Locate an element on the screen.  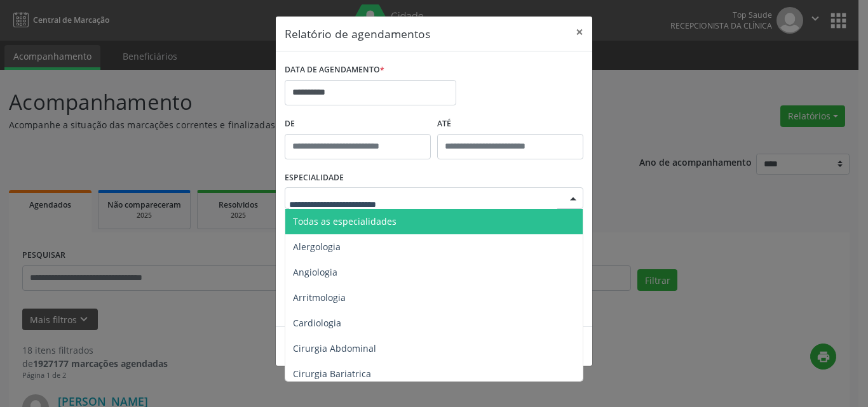
h5: Relatório de agendamentos is located at coordinates (357, 34).